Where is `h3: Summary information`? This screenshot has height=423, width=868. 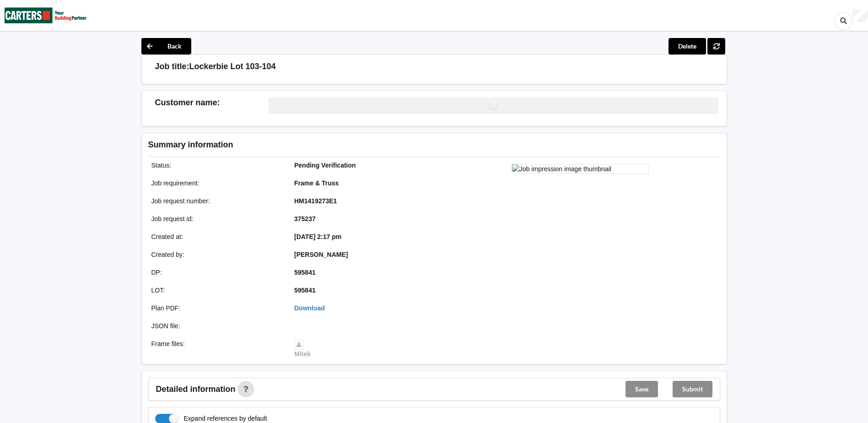 h3: Summary information is located at coordinates (361, 145).